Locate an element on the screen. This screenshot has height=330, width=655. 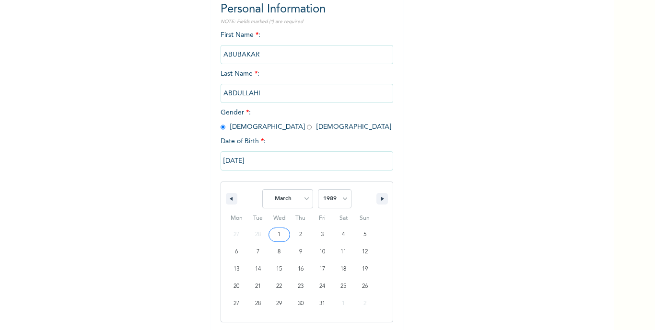
span: 14 is located at coordinates (258, 269).